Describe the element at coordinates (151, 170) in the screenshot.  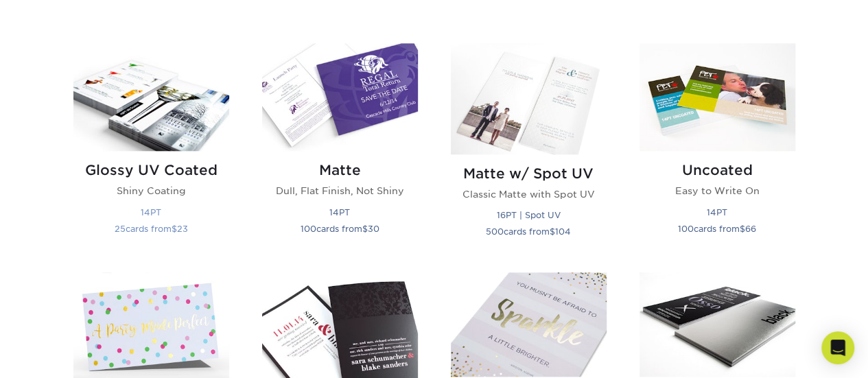
I see `h2: Glossy UV Coated` at that location.